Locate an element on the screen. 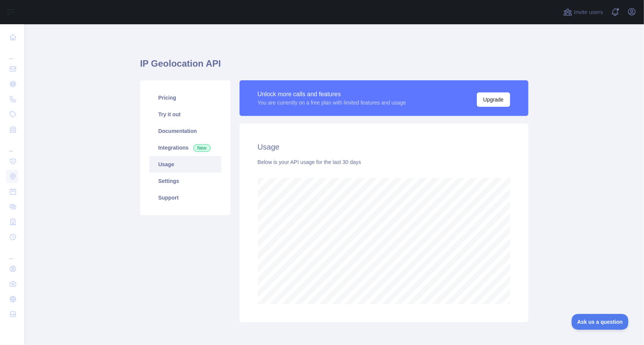 The width and height of the screenshot is (644, 345). span: Invite users is located at coordinates (588, 12).